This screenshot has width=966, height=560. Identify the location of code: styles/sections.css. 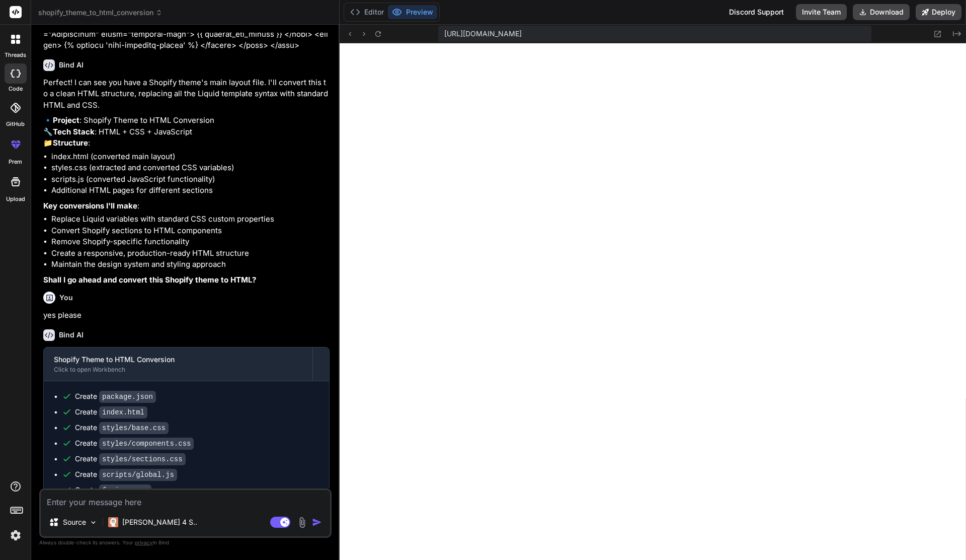
(142, 459).